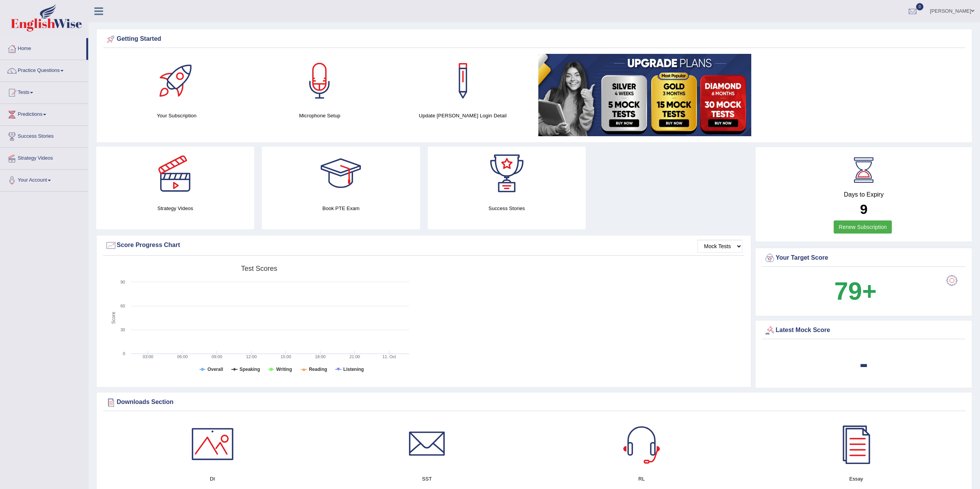 Image resolution: width=980 pixels, height=489 pixels. What do you see at coordinates (124, 353) in the screenshot?
I see `text: 0` at bounding box center [124, 353].